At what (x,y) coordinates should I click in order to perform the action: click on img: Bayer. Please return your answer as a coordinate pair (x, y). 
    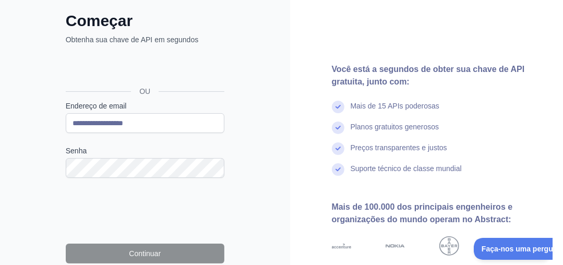
    Looking at the image, I should click on (449, 246).